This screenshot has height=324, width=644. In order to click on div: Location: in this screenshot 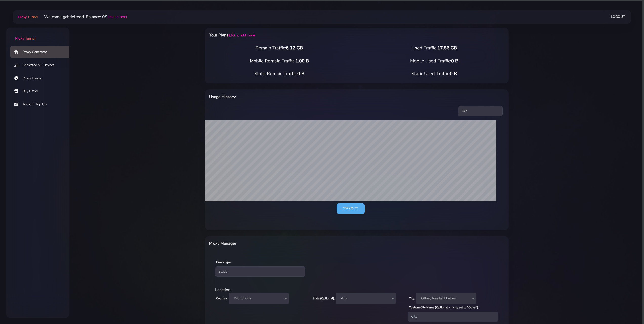, I will do `click(357, 290)`.